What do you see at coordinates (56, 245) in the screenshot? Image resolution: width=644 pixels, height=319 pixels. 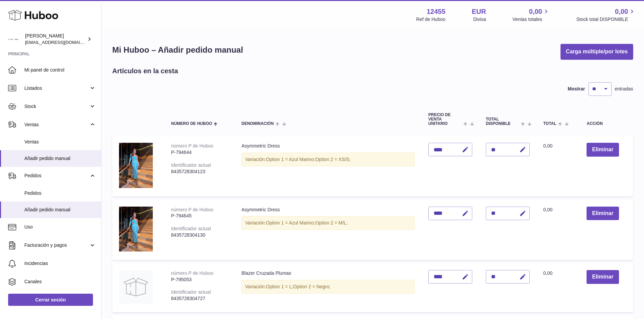 I see `span: Facturación y pagos` at bounding box center [56, 245].